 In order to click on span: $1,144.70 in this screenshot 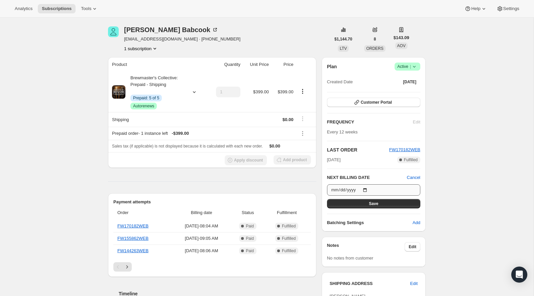, I will do `click(343, 39)`.